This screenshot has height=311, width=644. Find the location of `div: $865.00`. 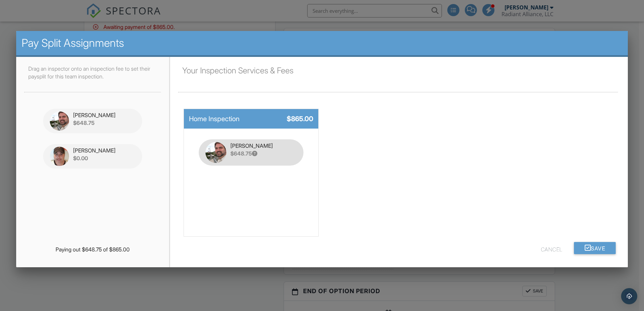

div: $865.00 is located at coordinates (288, 119).